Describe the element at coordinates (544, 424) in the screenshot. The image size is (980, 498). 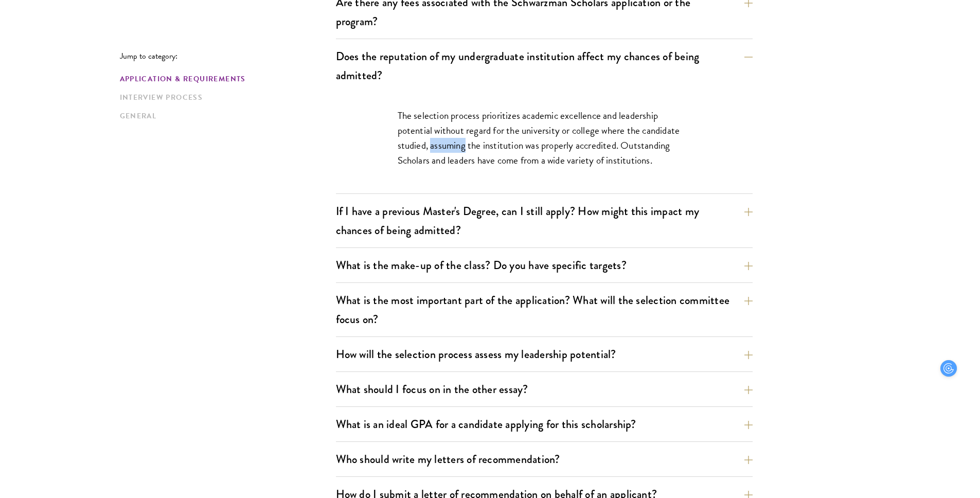
I see `button: What is an ideal GPA for a candidate applying for this scholarship?` at that location.